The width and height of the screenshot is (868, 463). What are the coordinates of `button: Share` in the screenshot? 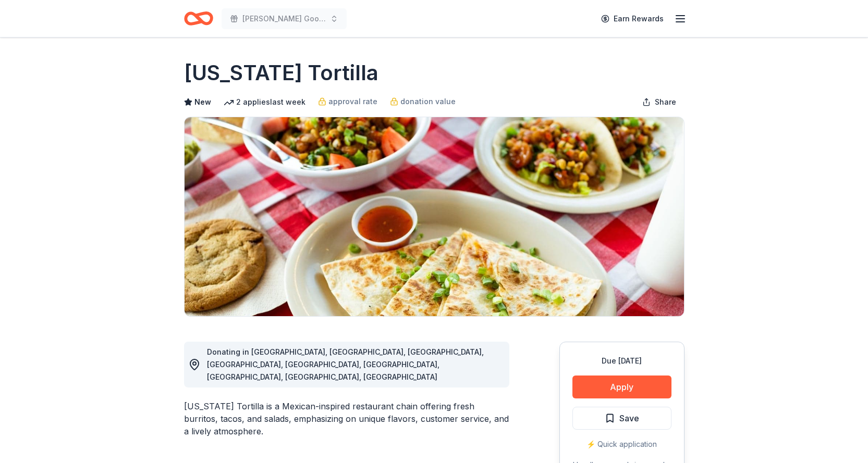 It's located at (659, 103).